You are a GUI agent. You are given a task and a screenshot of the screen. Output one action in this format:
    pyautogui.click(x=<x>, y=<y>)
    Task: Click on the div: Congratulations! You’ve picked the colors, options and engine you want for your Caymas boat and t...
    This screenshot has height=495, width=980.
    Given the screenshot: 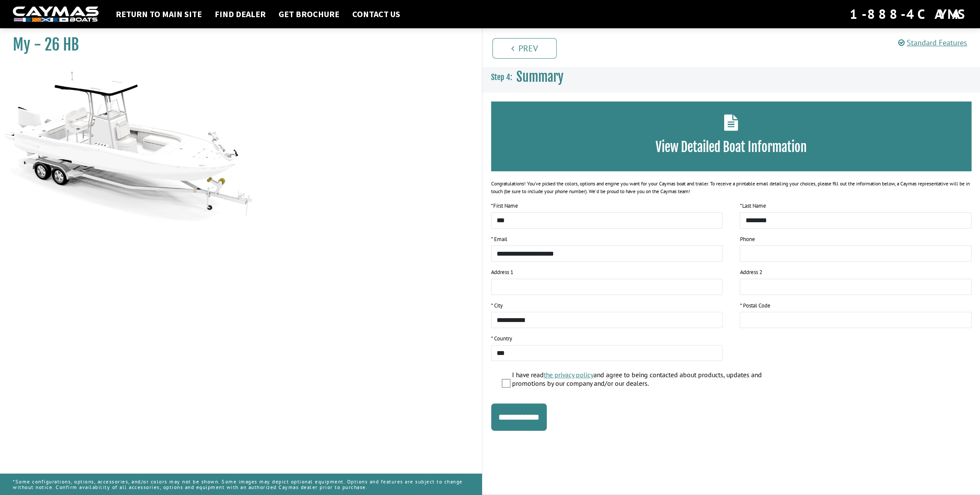 What is the action you would take?
    pyautogui.click(x=731, y=187)
    